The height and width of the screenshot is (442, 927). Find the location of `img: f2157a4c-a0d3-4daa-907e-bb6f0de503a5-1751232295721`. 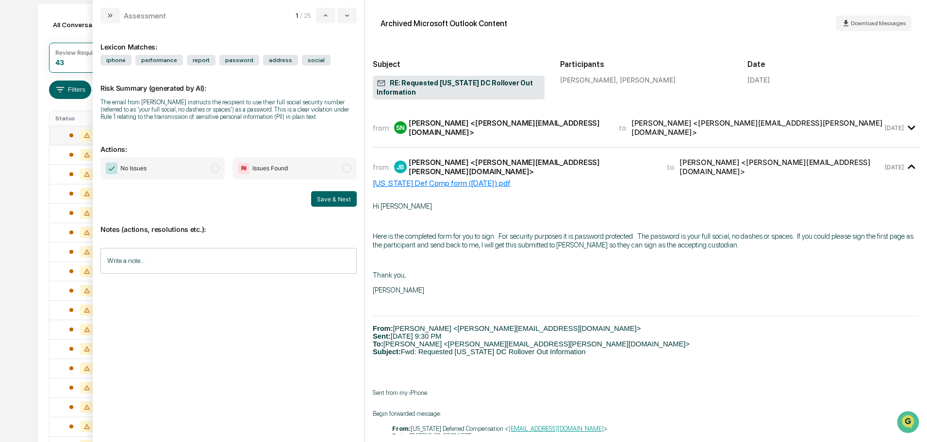

img: f2157a4c-a0d3-4daa-907e-bb6f0de503a5-1751232295721 is located at coordinates (12, 12).